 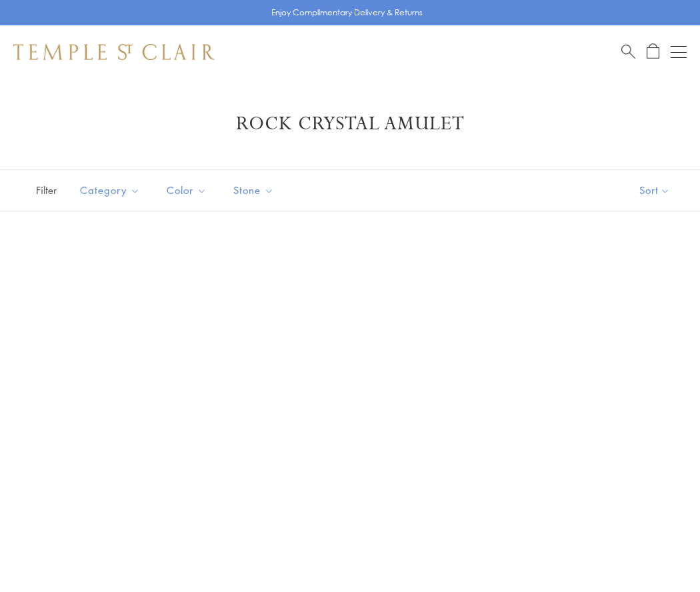 I want to click on a: Search, so click(x=628, y=52).